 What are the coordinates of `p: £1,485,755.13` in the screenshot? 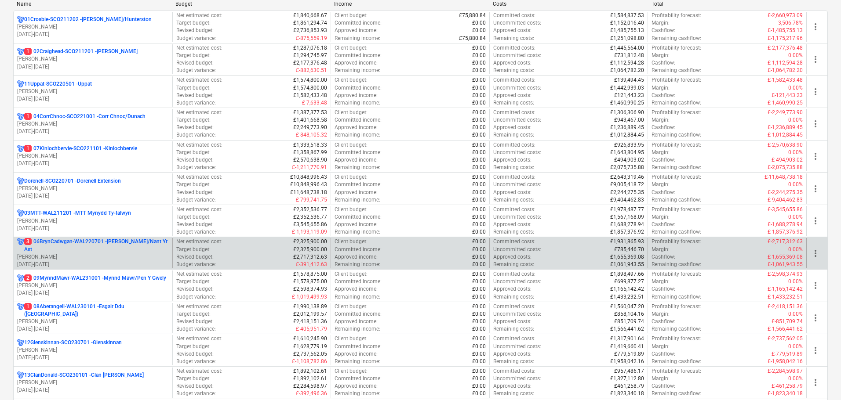 It's located at (627, 30).